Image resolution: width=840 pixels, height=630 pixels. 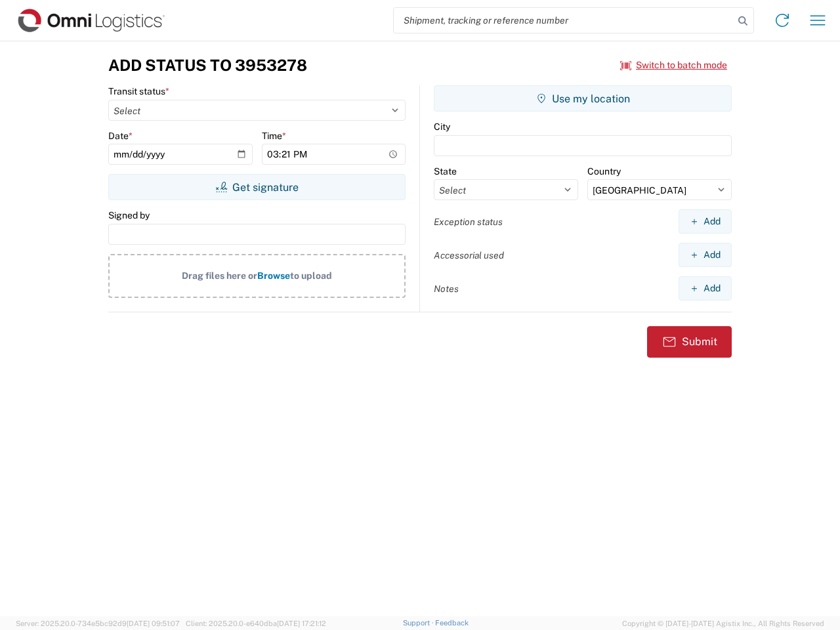 What do you see at coordinates (273, 276) in the screenshot?
I see `span: Browse` at bounding box center [273, 276].